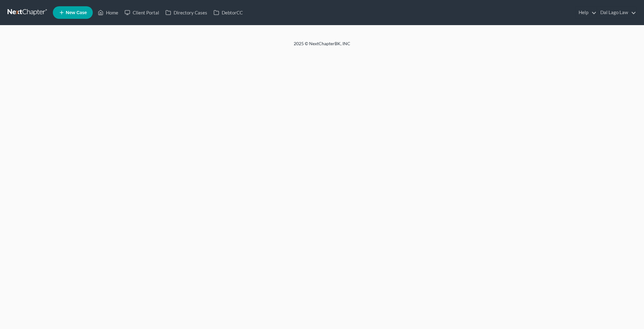 This screenshot has width=644, height=329. I want to click on div: 2025 © NextChapterBK, INC, so click(322, 46).